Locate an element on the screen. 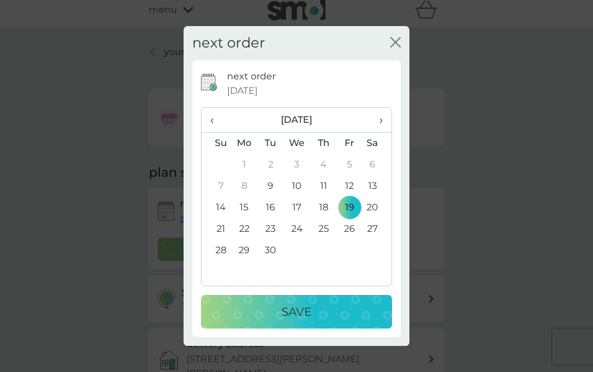  th: Fr is located at coordinates (349, 143).